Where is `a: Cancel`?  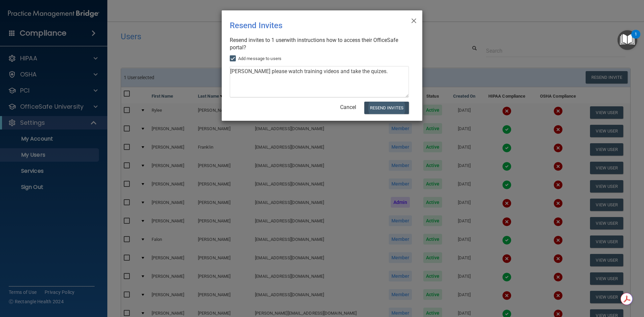
a: Cancel is located at coordinates (348, 107).